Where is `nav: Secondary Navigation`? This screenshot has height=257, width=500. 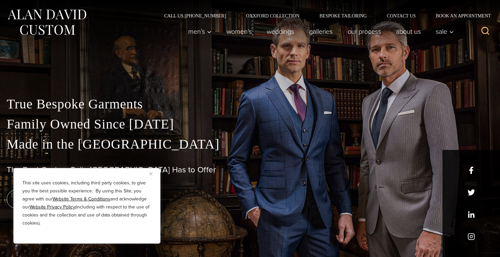
nav: Secondary Navigation is located at coordinates (323, 16).